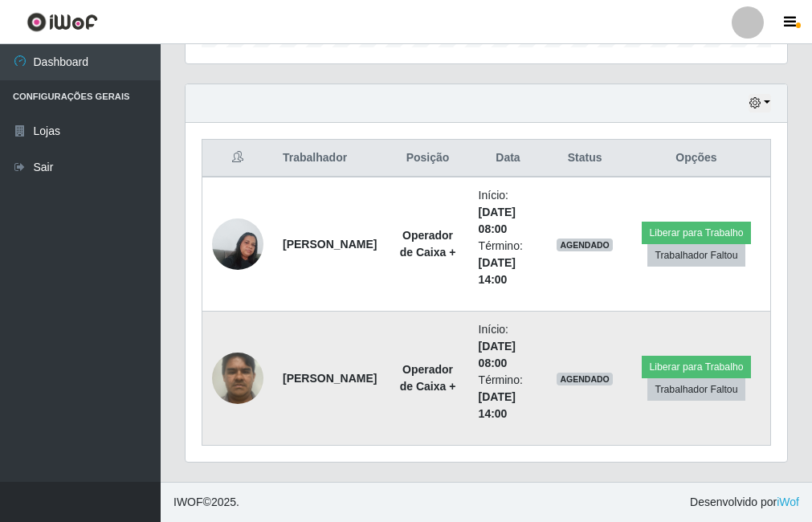  I want to click on th: Status, so click(585, 158).